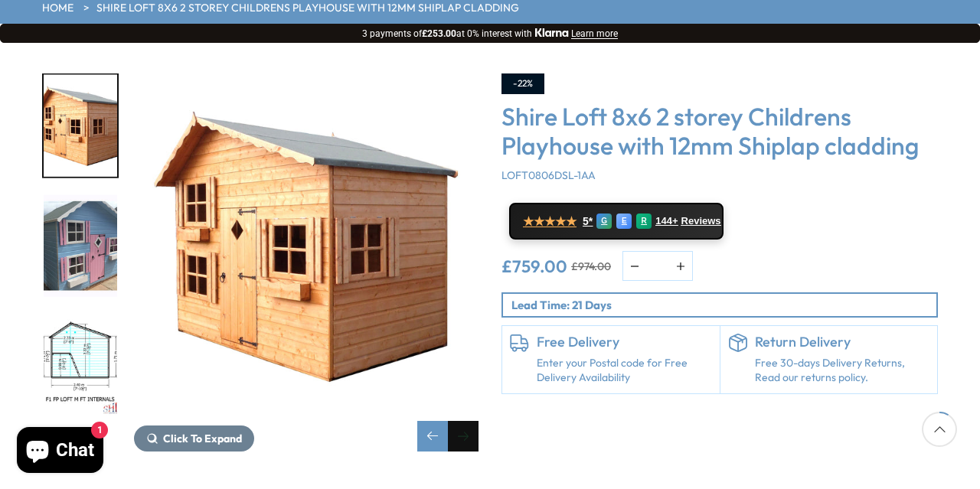 The height and width of the screenshot is (489, 980). Describe the element at coordinates (723, 304) in the screenshot. I see `p: Lead Time: 21 Days` at that location.